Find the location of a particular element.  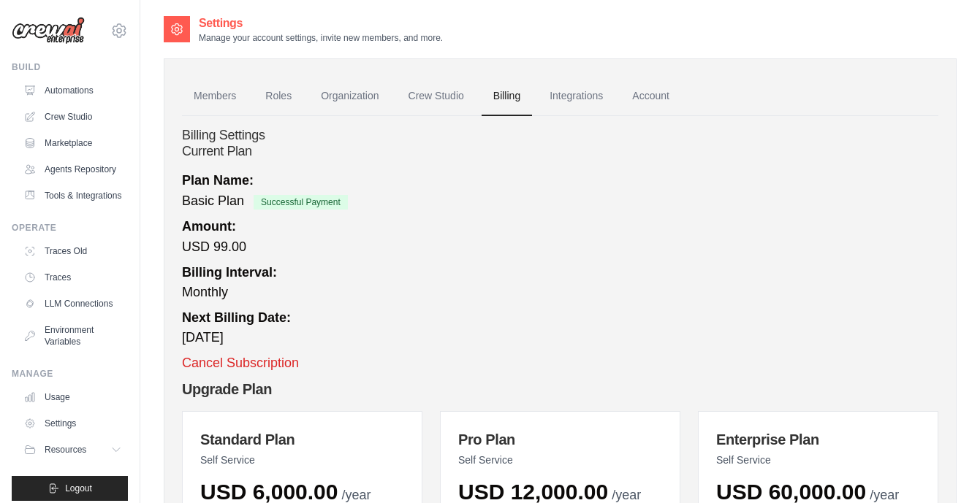

a: Integrations is located at coordinates (576, 96).